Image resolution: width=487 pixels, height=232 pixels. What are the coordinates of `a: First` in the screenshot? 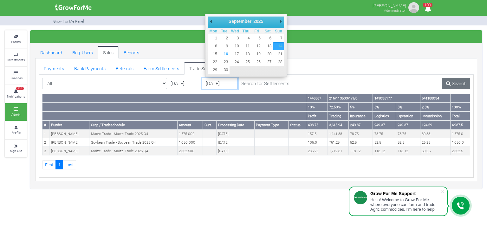 It's located at (49, 164).